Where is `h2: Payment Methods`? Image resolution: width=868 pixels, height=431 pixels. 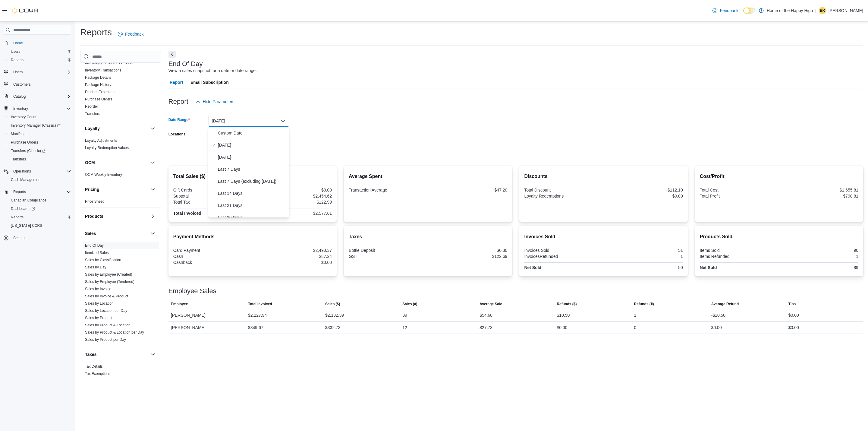 h2: Payment Methods is located at coordinates (252, 237).